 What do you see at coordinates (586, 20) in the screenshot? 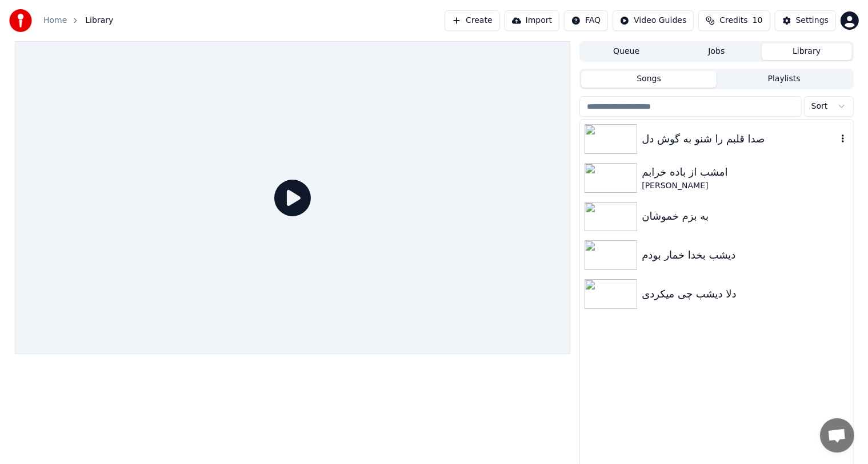
I see `button: FAQ` at bounding box center [586, 20].